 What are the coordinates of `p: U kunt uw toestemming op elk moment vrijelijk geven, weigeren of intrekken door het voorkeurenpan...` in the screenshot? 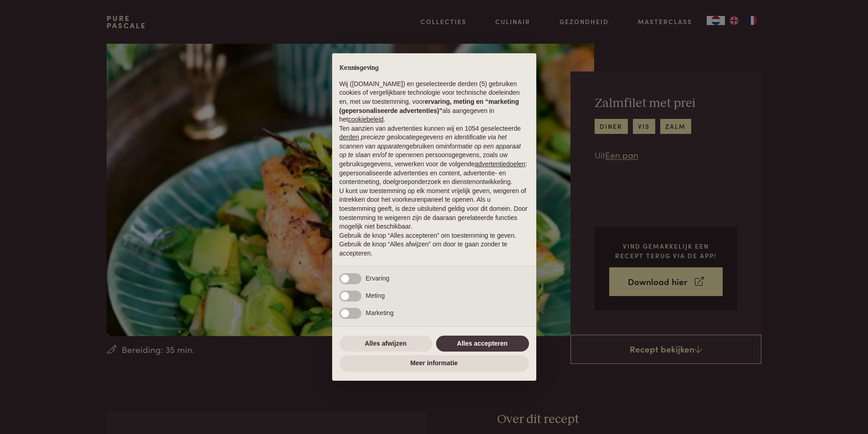 It's located at (434, 209).